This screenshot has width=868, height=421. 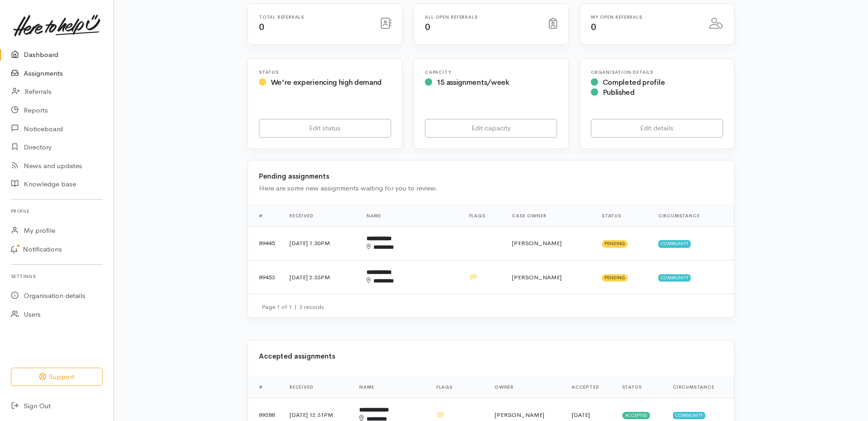 I want to click on span: We're experiencing high demand, so click(x=326, y=82).